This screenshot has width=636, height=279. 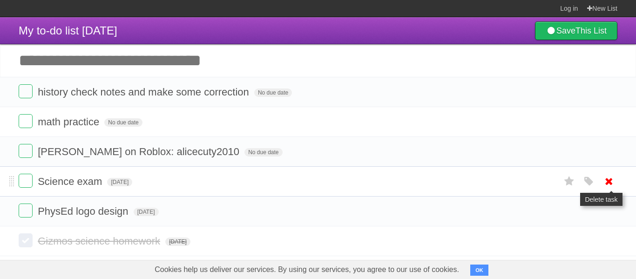 What do you see at coordinates (71, 181) in the screenshot?
I see `span: Science exam` at bounding box center [71, 181].